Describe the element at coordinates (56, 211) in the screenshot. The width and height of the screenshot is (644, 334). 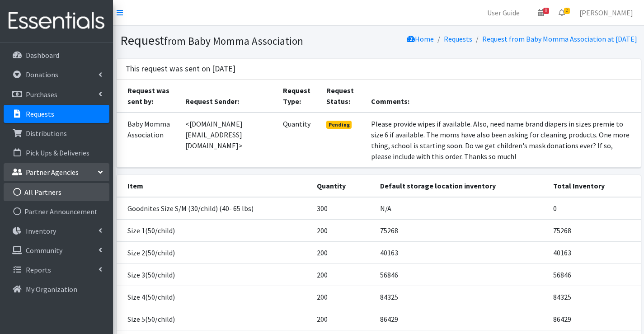
I see `a: Partner Announcement` at that location.